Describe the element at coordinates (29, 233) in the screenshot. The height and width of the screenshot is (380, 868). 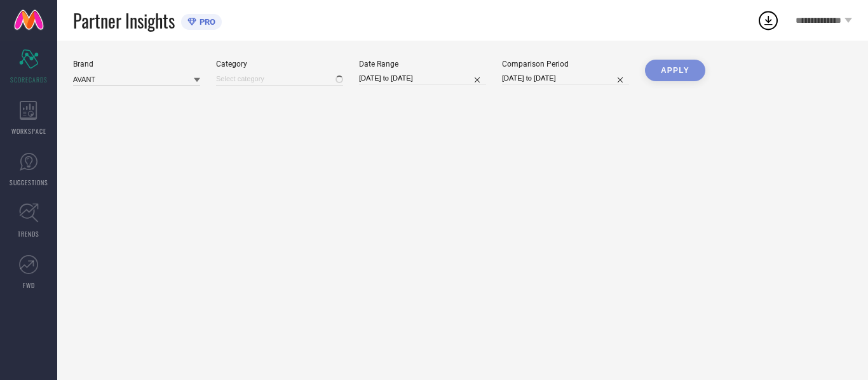
I see `span: TRENDS` at that location.